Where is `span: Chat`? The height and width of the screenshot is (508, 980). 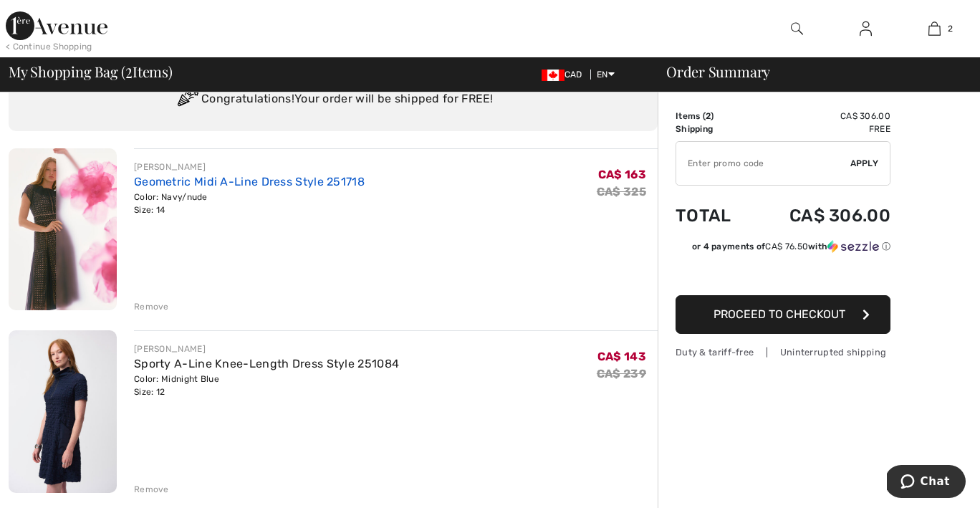
span: Chat is located at coordinates (48, 17).